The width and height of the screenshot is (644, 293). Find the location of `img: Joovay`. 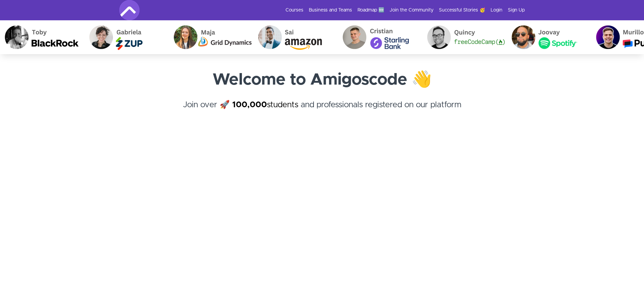

img: Joovay is located at coordinates (549, 37).